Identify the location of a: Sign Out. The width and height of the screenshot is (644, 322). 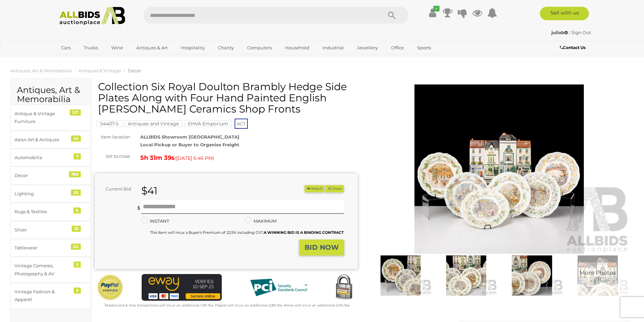
(581, 32).